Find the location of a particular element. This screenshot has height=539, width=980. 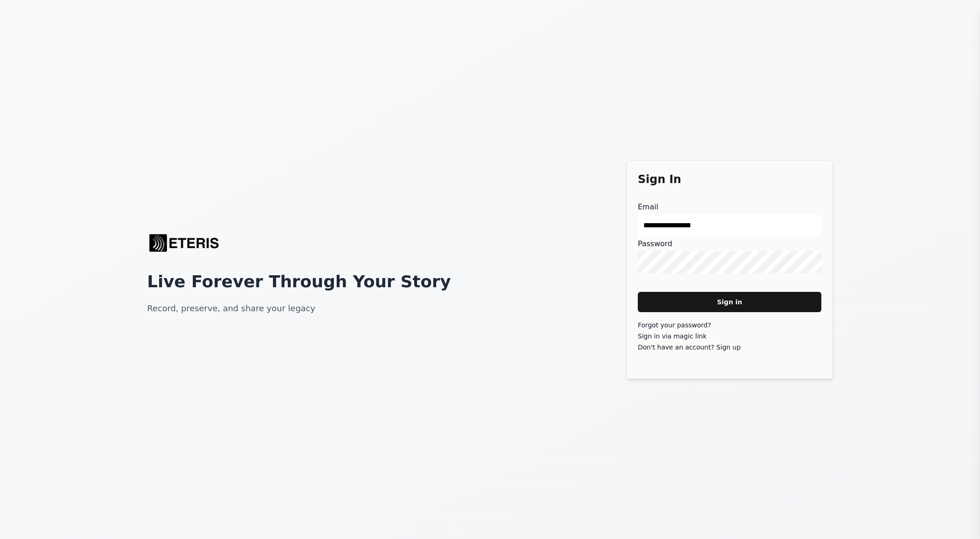

a: Don't have an account? Sign up is located at coordinates (689, 347).